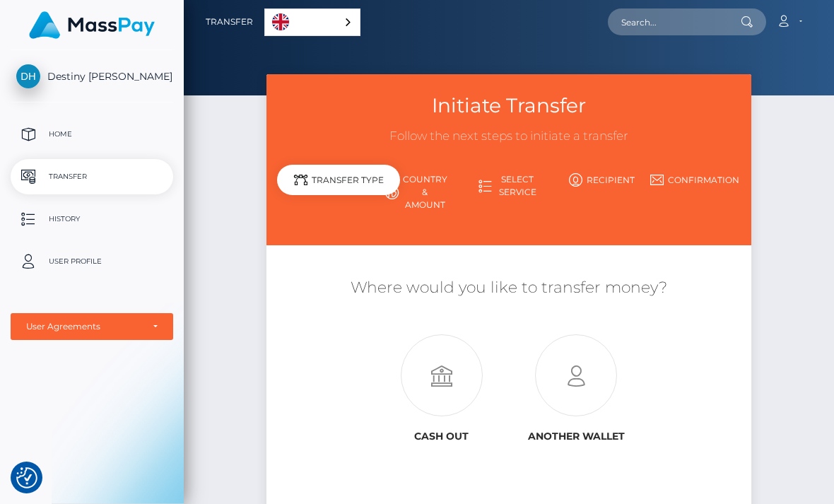 Image resolution: width=834 pixels, height=504 pixels. Describe the element at coordinates (509, 136) in the screenshot. I see `h3: Follow the next steps to initiate a transfer` at that location.